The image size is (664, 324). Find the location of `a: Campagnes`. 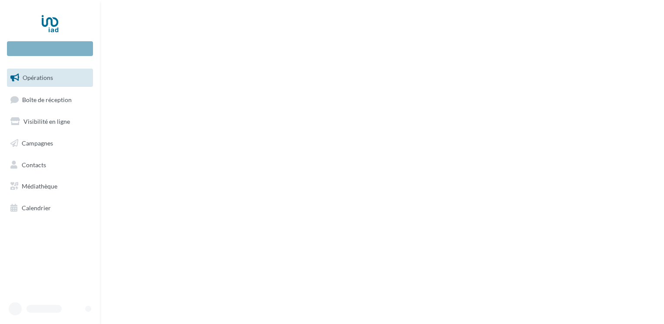

a: Campagnes is located at coordinates (50, 143).